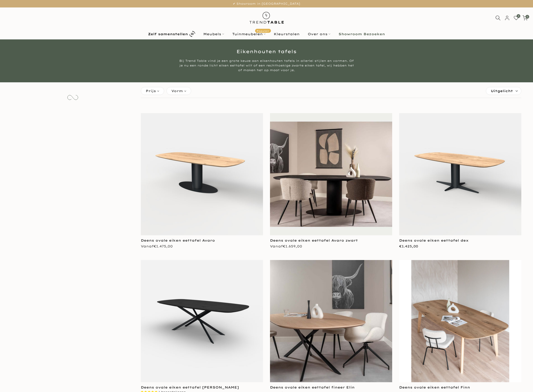 The height and width of the screenshot is (392, 533). Describe the element at coordinates (287, 34) in the screenshot. I see `a: Kleurstalen` at that location.